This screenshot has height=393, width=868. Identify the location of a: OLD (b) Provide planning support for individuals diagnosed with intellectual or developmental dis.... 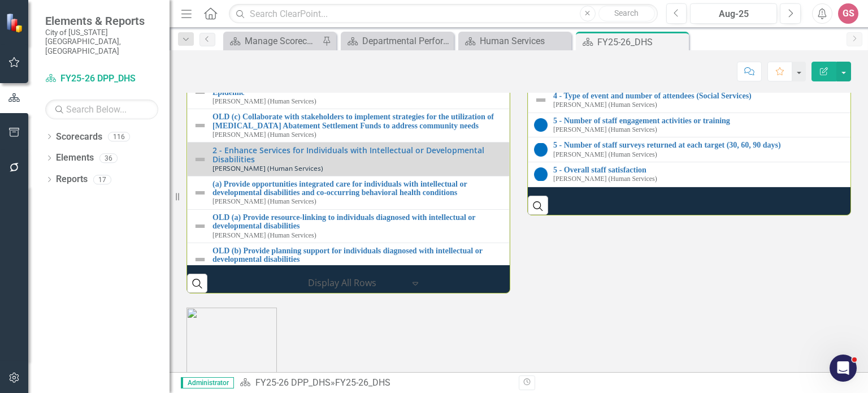
(358, 255).